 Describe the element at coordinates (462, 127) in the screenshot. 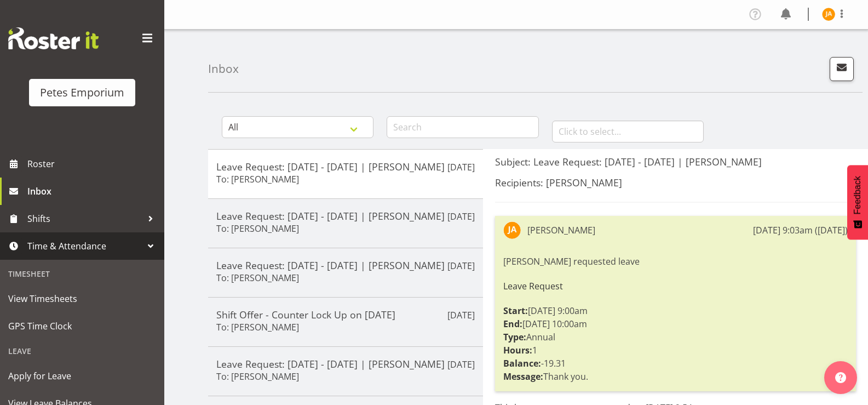

I see `input: Search` at that location.